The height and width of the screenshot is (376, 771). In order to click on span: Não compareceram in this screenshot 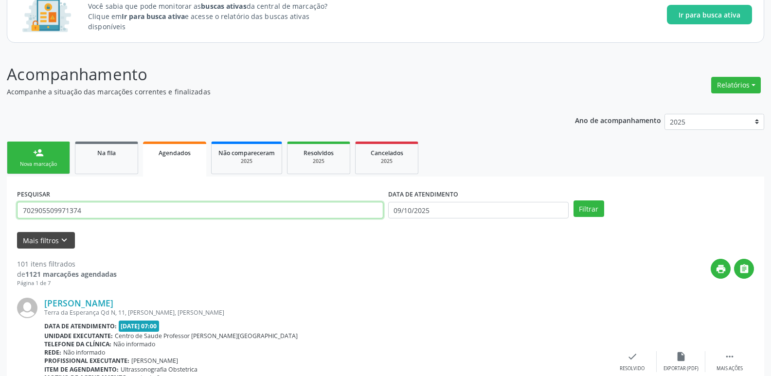, I will do `click(247, 153)`.